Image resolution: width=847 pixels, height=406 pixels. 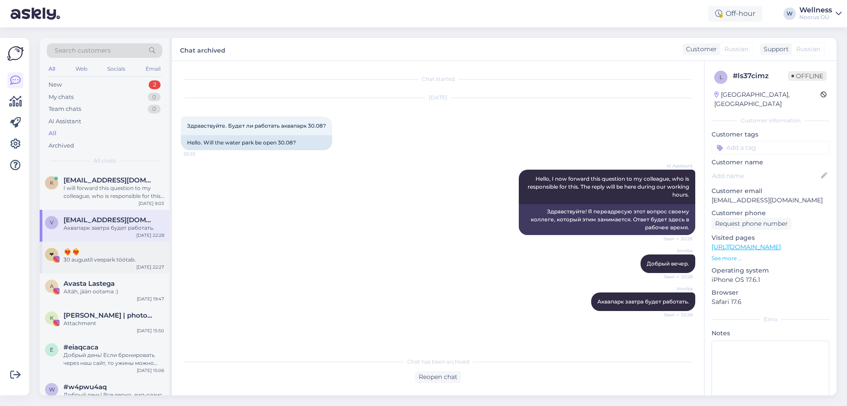 What do you see at coordinates (154, 85) in the screenshot?
I see `div: 2` at bounding box center [154, 85].